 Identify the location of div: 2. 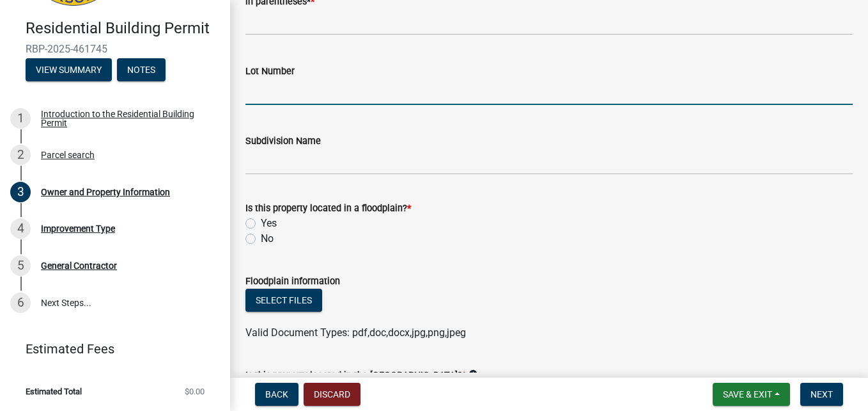
(20, 155).